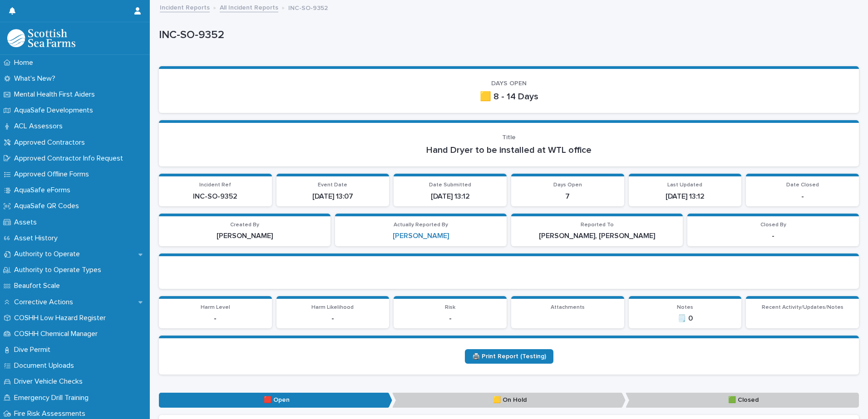 This screenshot has height=419, width=868. What do you see at coordinates (215, 308) in the screenshot?
I see `span: Harm Level` at bounding box center [215, 308].